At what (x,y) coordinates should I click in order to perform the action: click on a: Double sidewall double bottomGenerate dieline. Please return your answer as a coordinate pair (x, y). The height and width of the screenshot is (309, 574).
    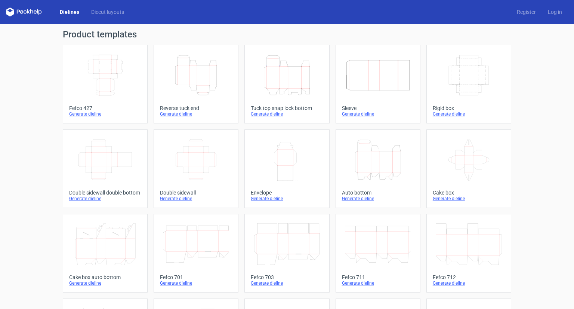
    Looking at the image, I should click on (105, 169).